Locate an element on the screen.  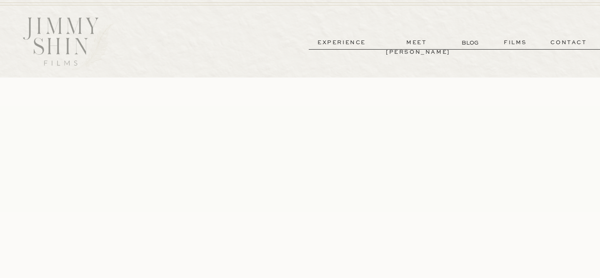
p: BLOG is located at coordinates (470, 42).